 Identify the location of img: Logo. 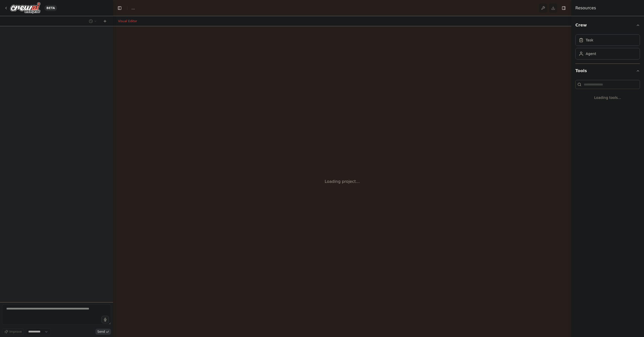
(25, 8).